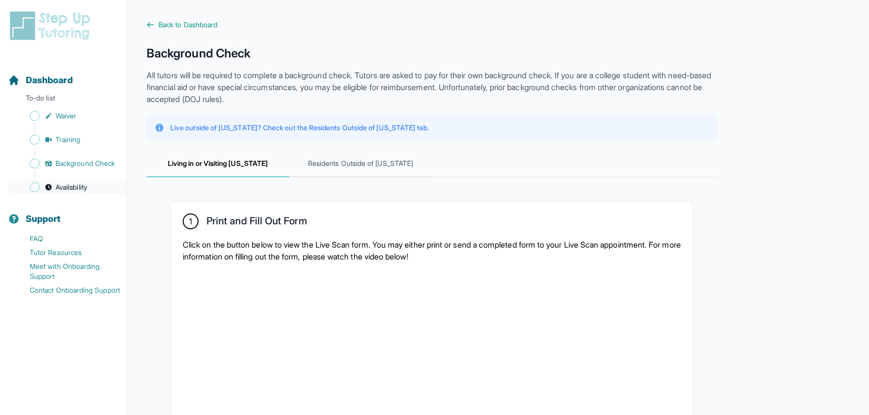 The width and height of the screenshot is (869, 415). What do you see at coordinates (63, 213) in the screenshot?
I see `button: Support` at bounding box center [63, 213].